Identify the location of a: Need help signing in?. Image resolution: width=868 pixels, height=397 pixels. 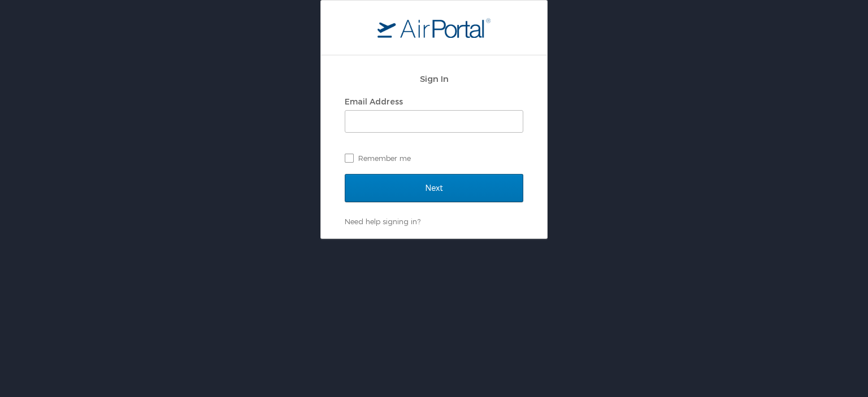
(382, 222).